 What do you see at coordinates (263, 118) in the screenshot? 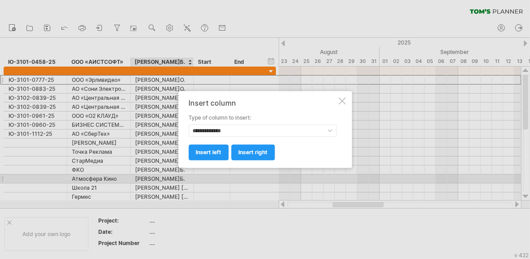
I see `label: Type of column to insert:` at bounding box center [263, 118].